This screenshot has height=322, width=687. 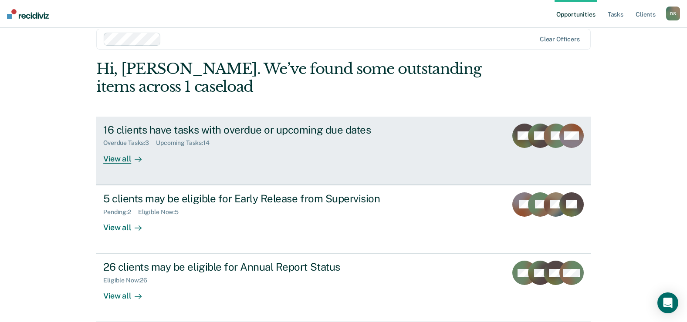 I want to click on div: D S, so click(x=673, y=14).